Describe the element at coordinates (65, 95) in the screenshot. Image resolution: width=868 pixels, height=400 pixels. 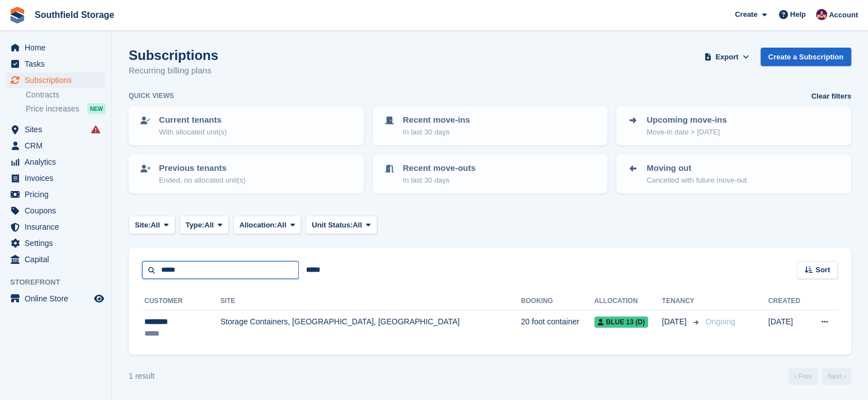
I see `a: Contracts` at that location.